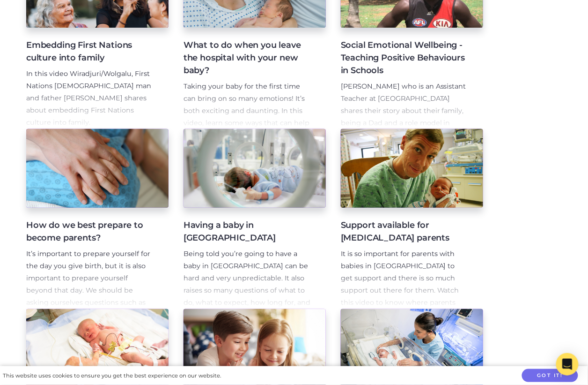 Image resolution: width=588 pixels, height=385 pixels. What do you see at coordinates (90, 232) in the screenshot?
I see `h4: How do we best prepare to become parents?` at bounding box center [90, 232].